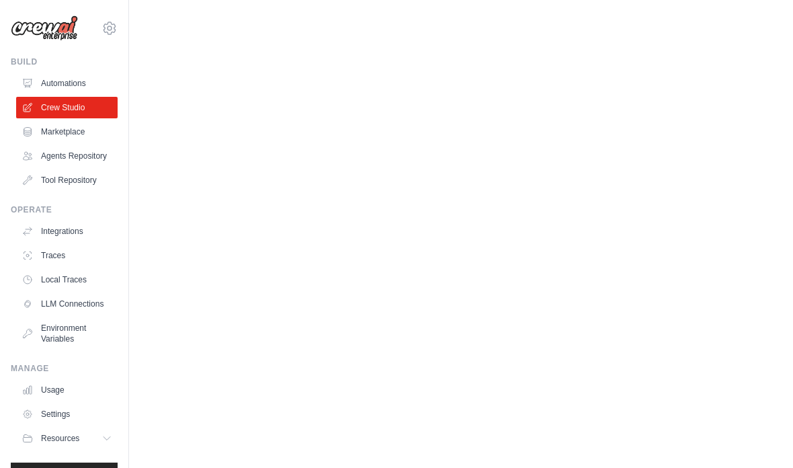 The height and width of the screenshot is (468, 793). Describe the element at coordinates (67, 180) in the screenshot. I see `a: Tool Repository` at that location.